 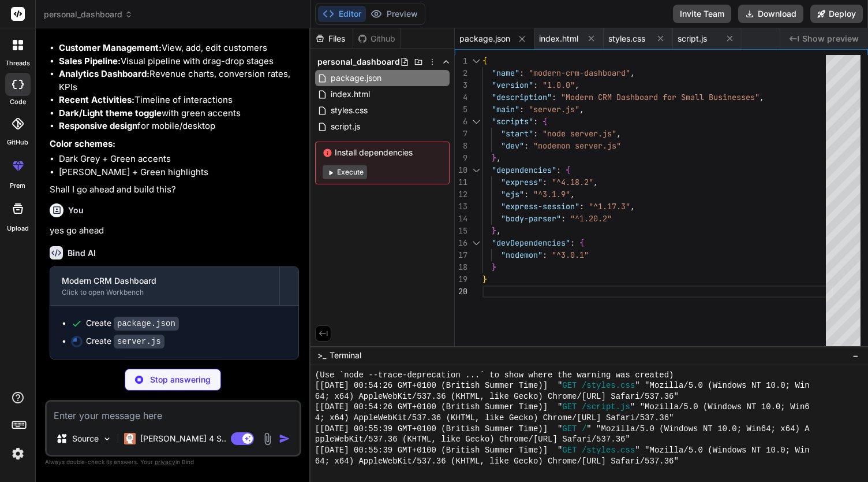 I want to click on span: "node server.js", so click(x=580, y=133).